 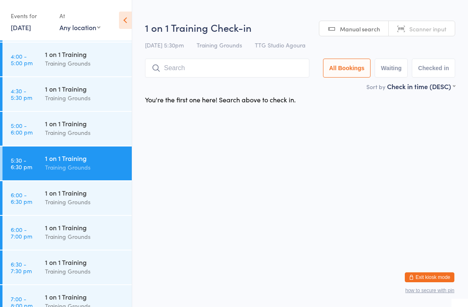 What do you see at coordinates (360, 29) in the screenshot?
I see `span: Manual search` at bounding box center [360, 29].